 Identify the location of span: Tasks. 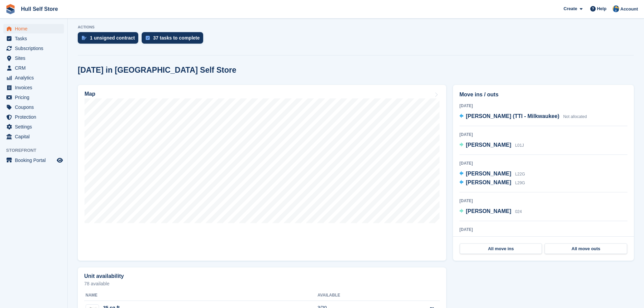
(35, 39).